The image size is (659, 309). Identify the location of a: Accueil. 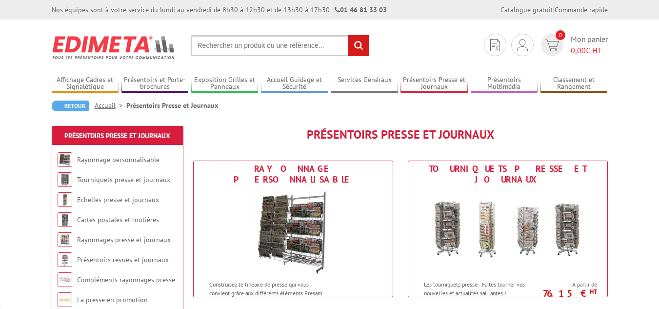
(110, 105).